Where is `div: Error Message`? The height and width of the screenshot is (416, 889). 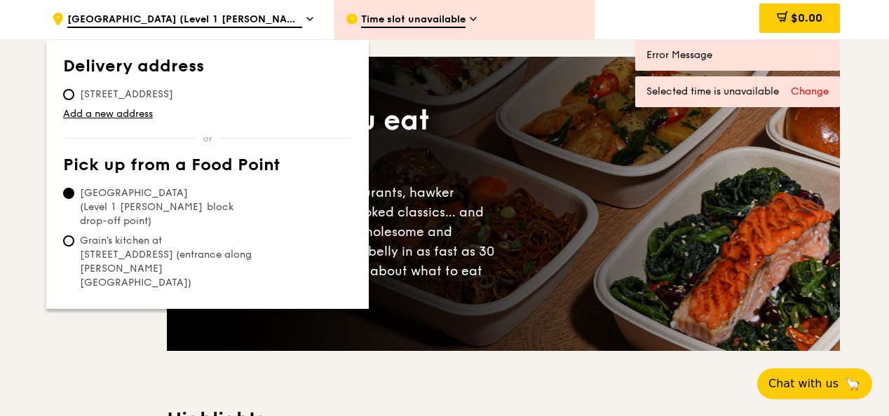 div: Error Message is located at coordinates (738, 55).